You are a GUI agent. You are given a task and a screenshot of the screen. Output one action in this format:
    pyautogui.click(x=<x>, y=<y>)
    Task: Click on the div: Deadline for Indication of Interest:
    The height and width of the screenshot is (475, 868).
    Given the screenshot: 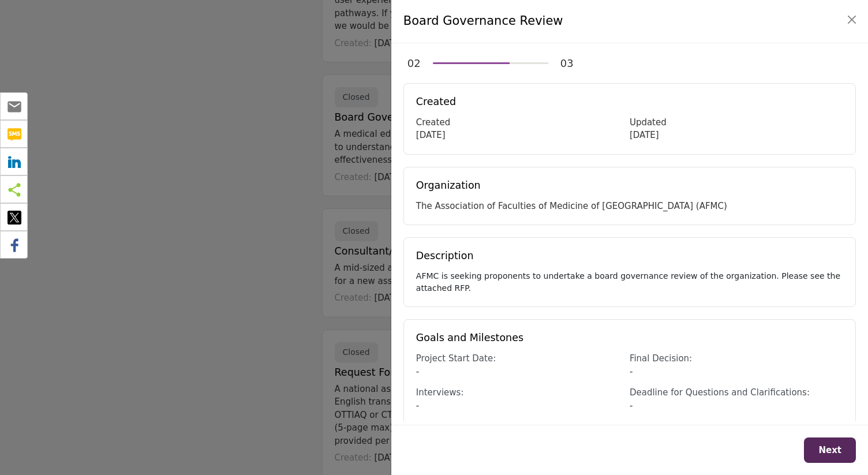 What is the action you would take?
    pyautogui.click(x=522, y=427)
    